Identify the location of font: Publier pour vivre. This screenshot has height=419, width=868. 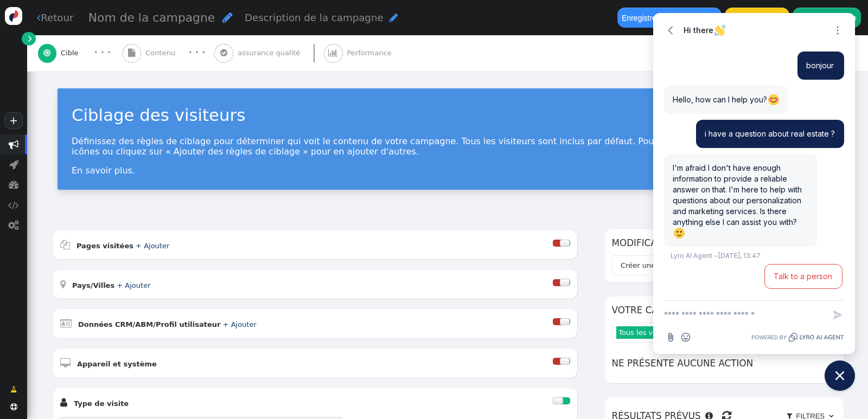
(827, 18).